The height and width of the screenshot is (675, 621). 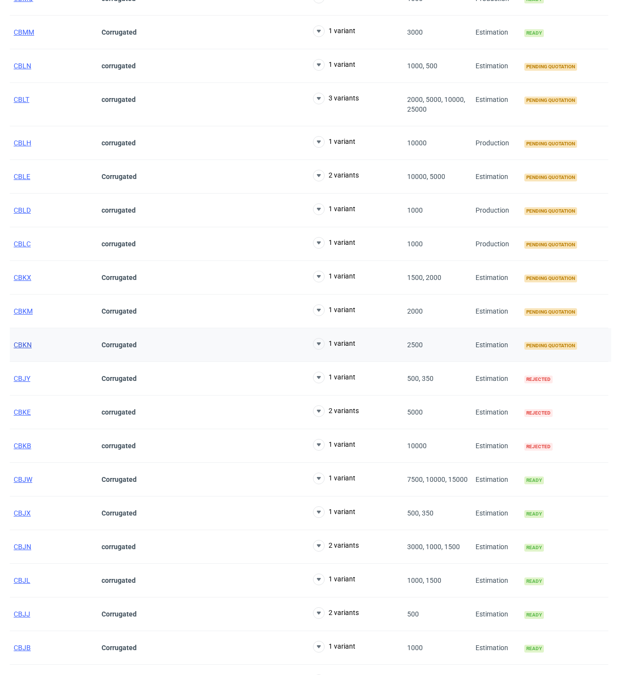 I want to click on a: CBKX, so click(x=22, y=278).